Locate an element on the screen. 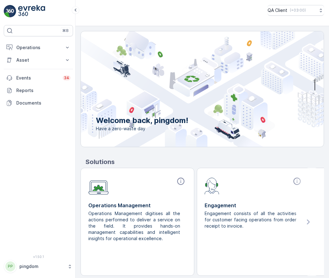 The height and width of the screenshot is (278, 329). p: Documents is located at coordinates (43, 103).